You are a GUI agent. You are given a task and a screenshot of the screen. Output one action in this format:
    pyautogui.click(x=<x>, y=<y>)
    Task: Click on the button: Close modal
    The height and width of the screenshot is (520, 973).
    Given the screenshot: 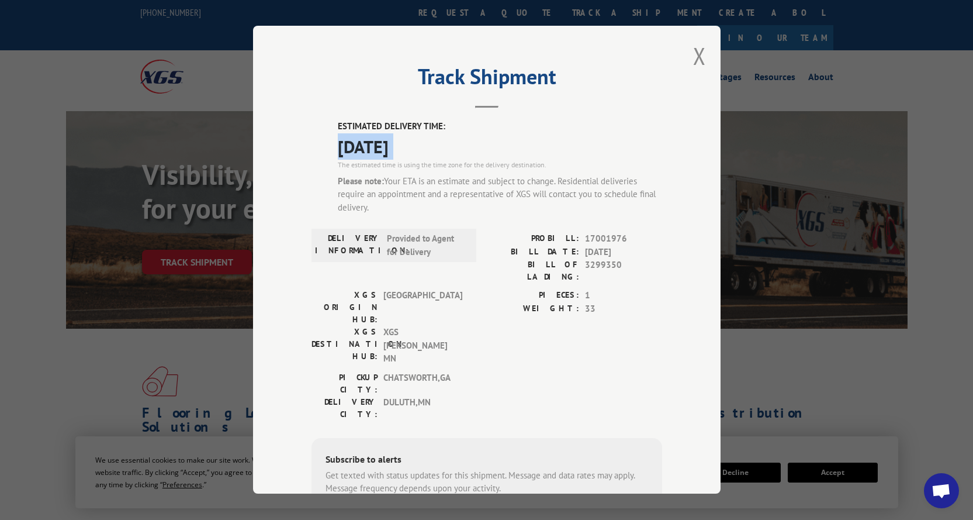 What is the action you would take?
    pyautogui.click(x=700, y=56)
    